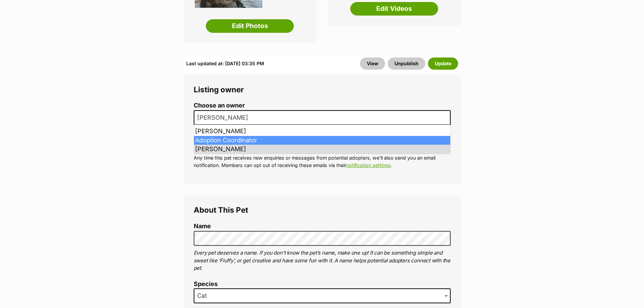  I want to click on a: Edit Photos, so click(250, 26).